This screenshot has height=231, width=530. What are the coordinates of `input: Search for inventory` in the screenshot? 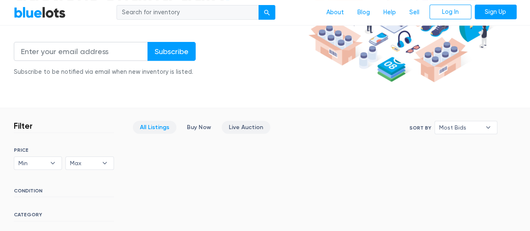 It's located at (188, 13).